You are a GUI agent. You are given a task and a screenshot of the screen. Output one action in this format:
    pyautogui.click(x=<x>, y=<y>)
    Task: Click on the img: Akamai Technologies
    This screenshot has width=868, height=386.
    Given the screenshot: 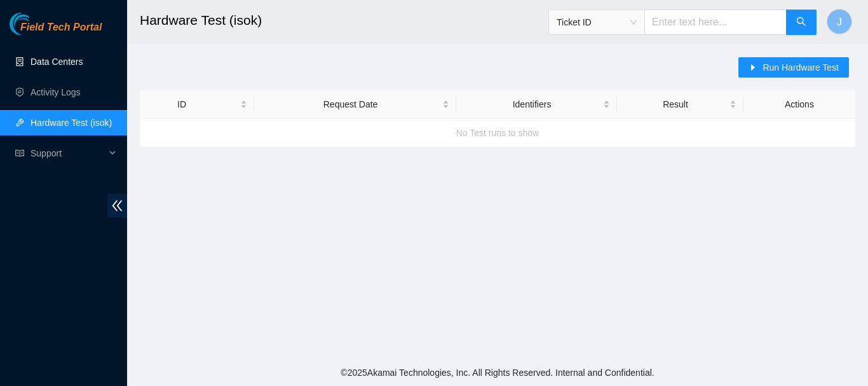 What is the action you would take?
    pyautogui.click(x=37, y=23)
    